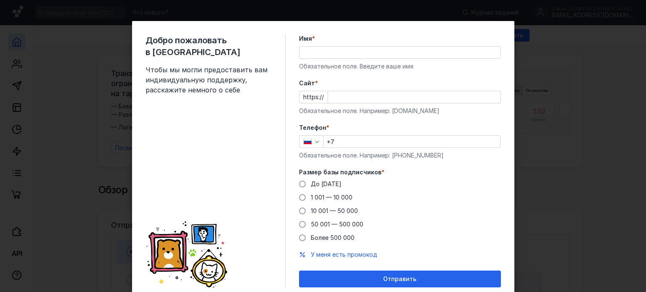 This screenshot has width=646, height=292. Describe the element at coordinates (305, 39) in the screenshot. I see `span: Имя` at that location.